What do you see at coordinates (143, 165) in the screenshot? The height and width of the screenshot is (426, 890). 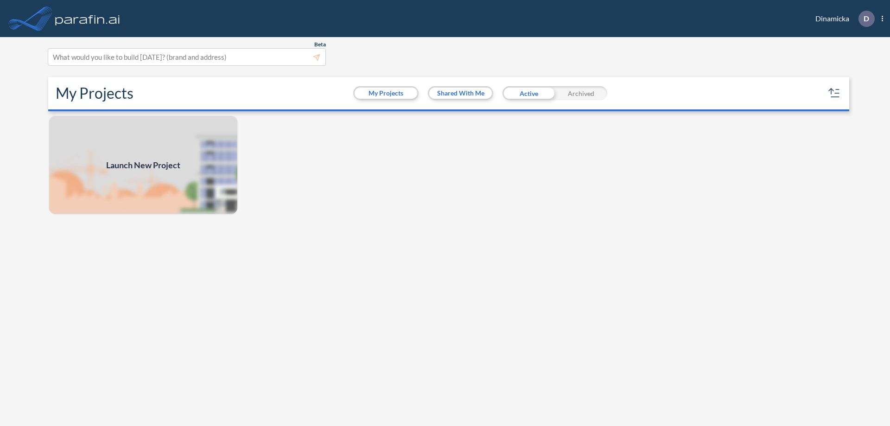 I see `img: add` at bounding box center [143, 165].